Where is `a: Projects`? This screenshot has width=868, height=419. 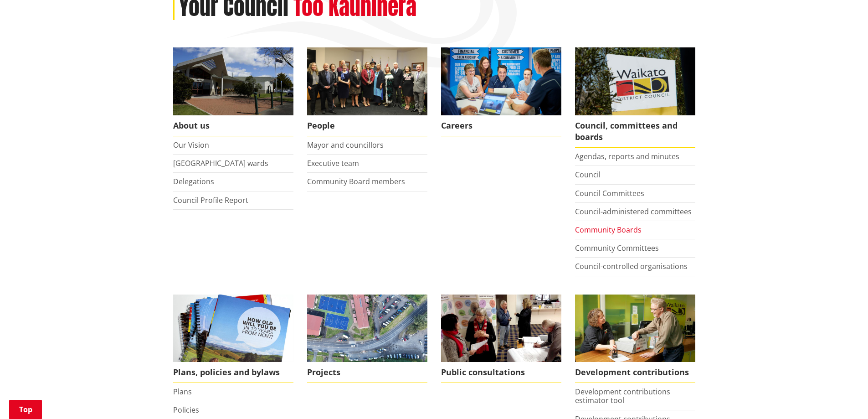
a: Projects is located at coordinates (367, 339).